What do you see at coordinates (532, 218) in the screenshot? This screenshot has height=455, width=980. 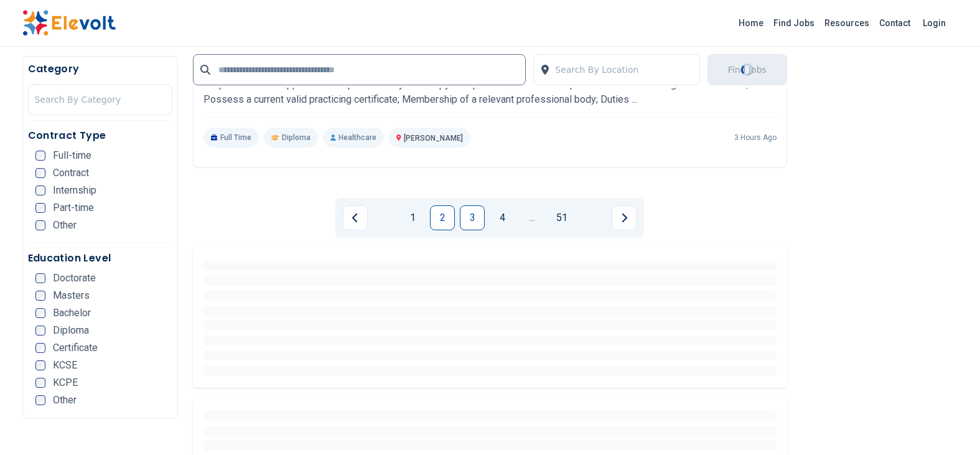 I see `a: Jump forward` at bounding box center [532, 218].